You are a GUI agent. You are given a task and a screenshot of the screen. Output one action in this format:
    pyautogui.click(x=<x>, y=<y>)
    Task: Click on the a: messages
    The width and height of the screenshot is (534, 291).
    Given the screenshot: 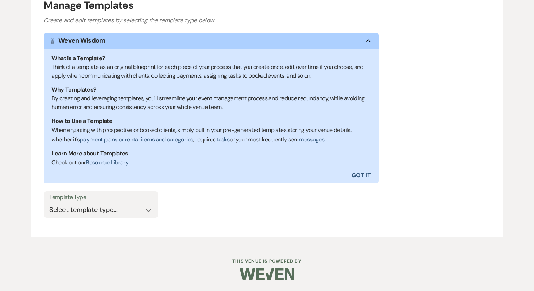 What is the action you would take?
    pyautogui.click(x=312, y=139)
    